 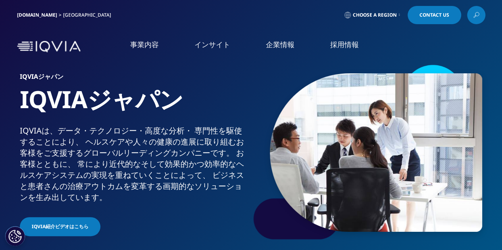 I want to click on a: Contact Us, so click(x=434, y=15).